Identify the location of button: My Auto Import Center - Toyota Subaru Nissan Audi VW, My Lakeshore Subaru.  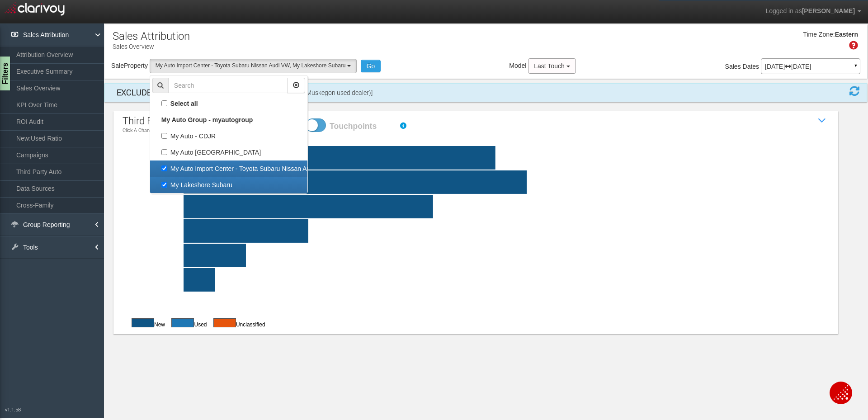
(253, 66).